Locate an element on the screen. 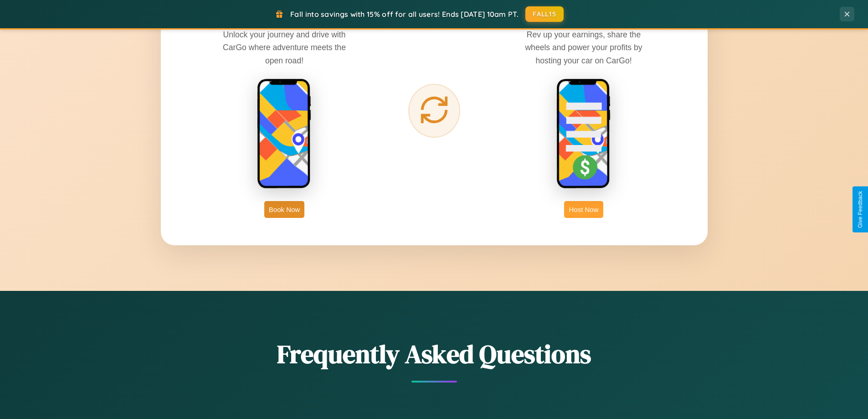 Image resolution: width=868 pixels, height=419 pixels. p: Unlock your journey and drive with CarGo where adventure meets the open road! is located at coordinates (284, 47).